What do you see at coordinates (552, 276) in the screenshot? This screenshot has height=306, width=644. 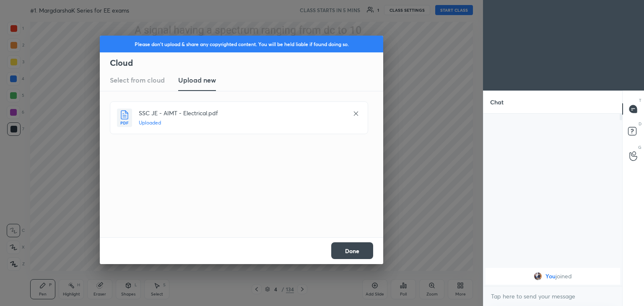 I see `div: grid` at bounding box center [552, 276].